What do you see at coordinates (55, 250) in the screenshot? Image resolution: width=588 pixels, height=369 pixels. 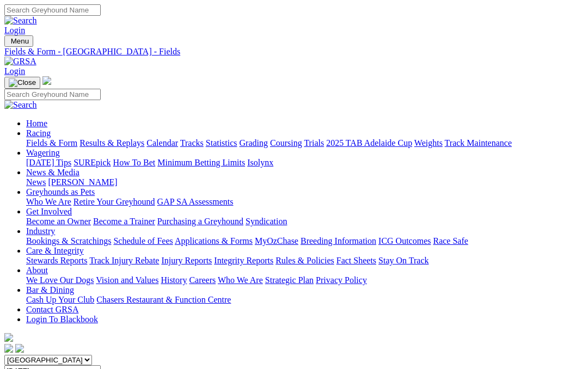 I see `a: Care & Integrity` at bounding box center [55, 250].